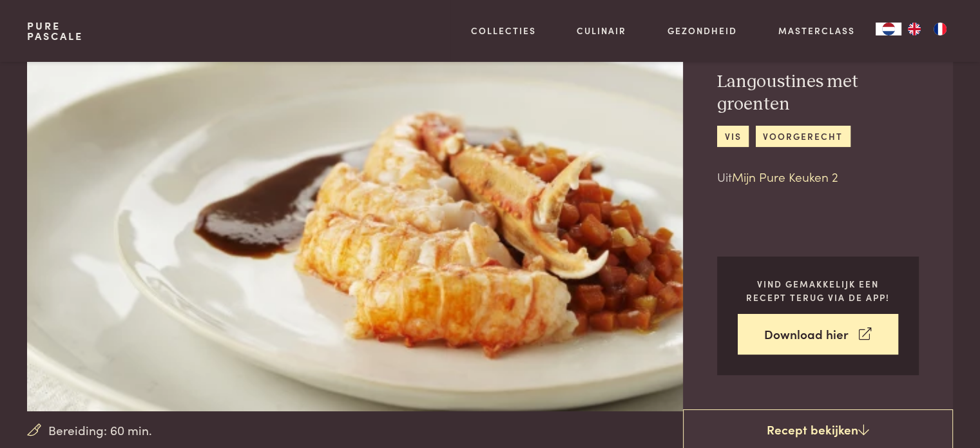  I want to click on a: Culinair, so click(602, 30).